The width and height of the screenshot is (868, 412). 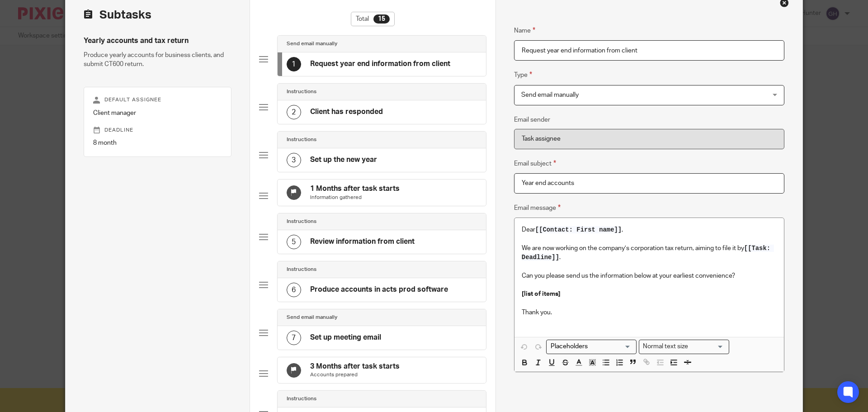 I want to click on label: Type, so click(x=523, y=74).